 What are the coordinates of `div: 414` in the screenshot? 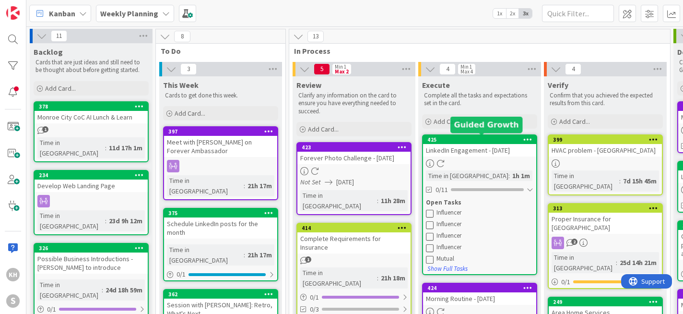 It's located at (354, 228).